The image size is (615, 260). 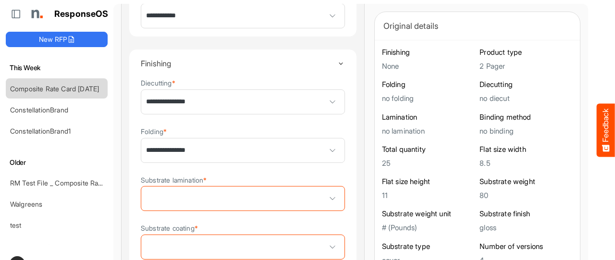 What do you see at coordinates (173, 180) in the screenshot?
I see `label: Substrate lamination` at bounding box center [173, 180].